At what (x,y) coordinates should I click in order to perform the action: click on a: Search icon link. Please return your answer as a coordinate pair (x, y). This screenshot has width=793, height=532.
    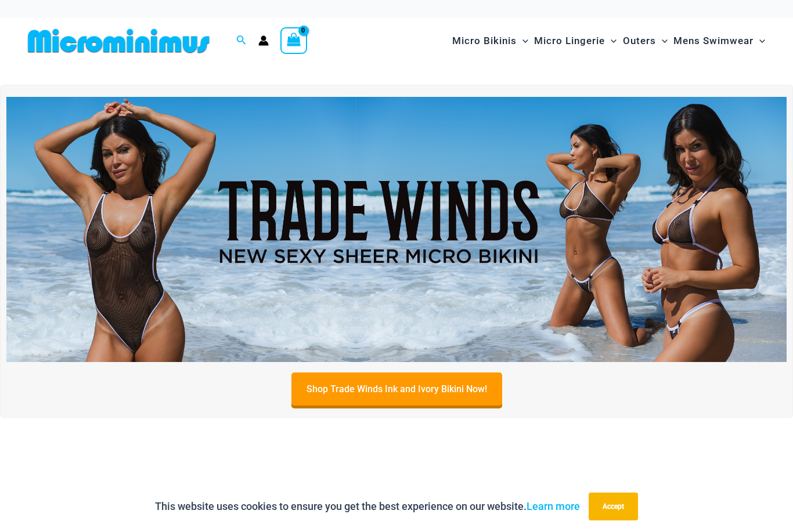
    Looking at the image, I should click on (241, 41).